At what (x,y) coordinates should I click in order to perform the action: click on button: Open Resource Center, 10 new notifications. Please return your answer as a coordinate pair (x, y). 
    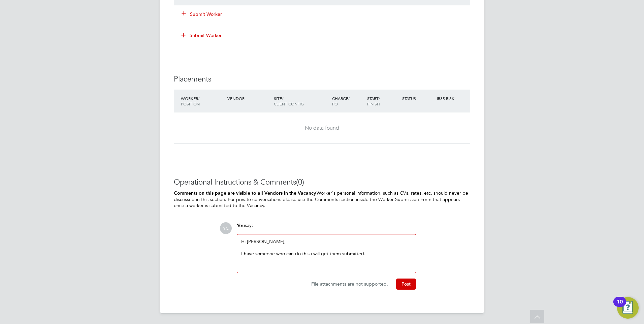
    Looking at the image, I should click on (628, 308).